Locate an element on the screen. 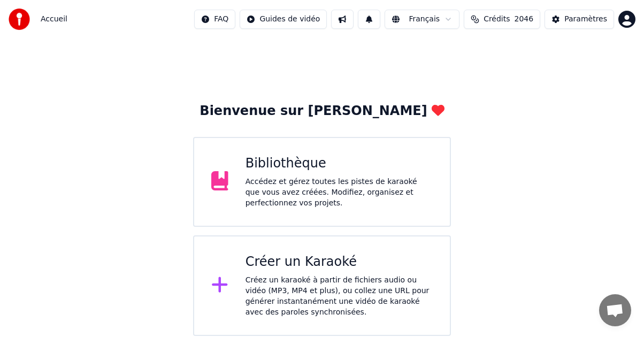 Image resolution: width=644 pixels, height=337 pixels. div: Accédez et gérez toutes les pistes de karaoké que vous avez créées. Modifiez, organisez et perfec... is located at coordinates (339, 192).